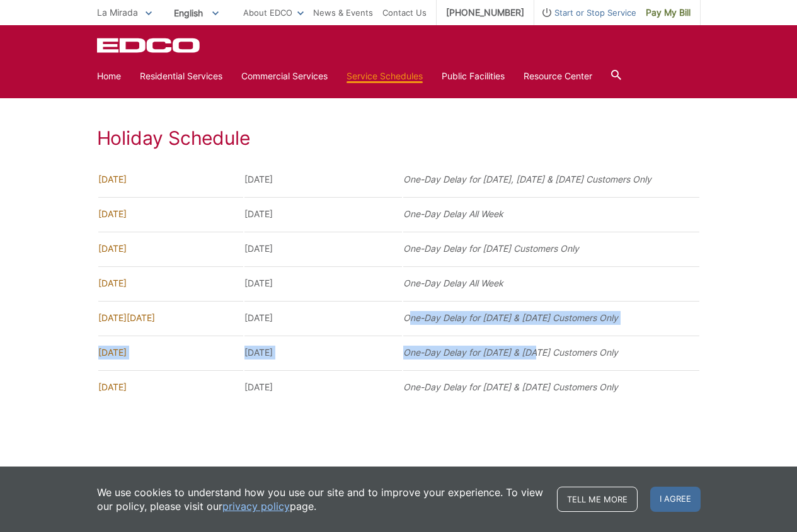  I want to click on a: Residential Services, so click(181, 76).